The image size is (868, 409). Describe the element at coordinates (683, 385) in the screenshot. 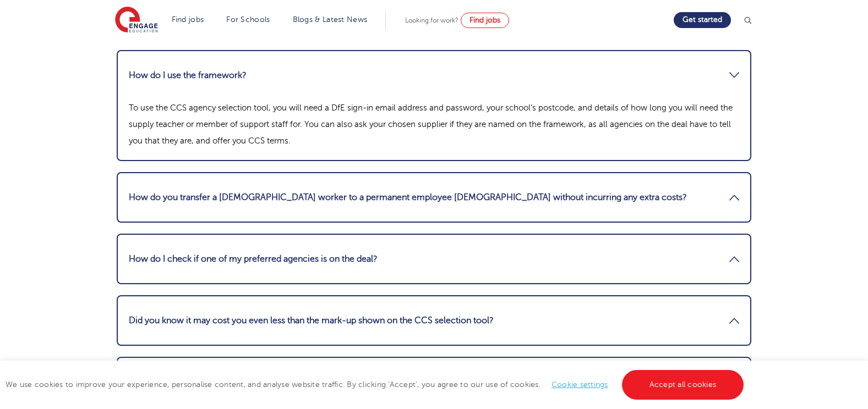

I see `a: Accept all cookies` at that location.